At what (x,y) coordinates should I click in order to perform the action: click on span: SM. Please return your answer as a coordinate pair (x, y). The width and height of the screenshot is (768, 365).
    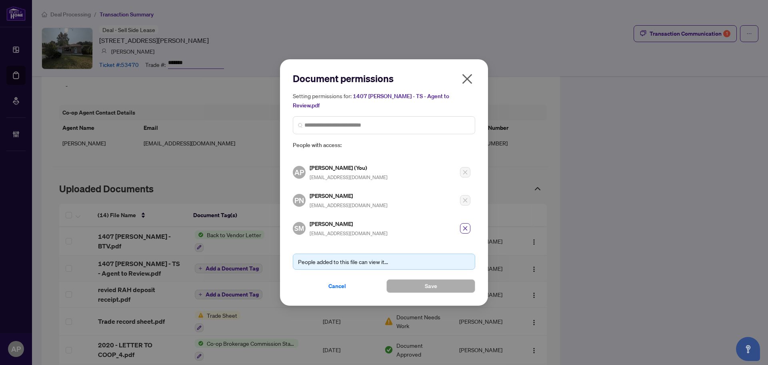
    Looking at the image, I should click on (299, 228).